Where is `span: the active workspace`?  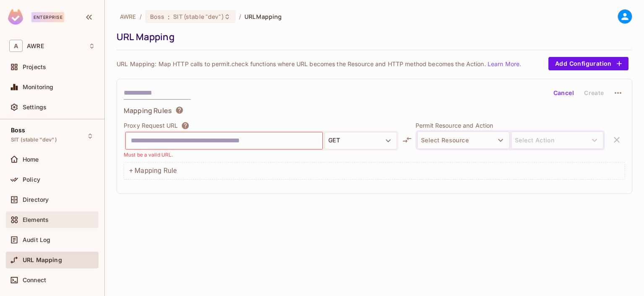
span: the active workspace is located at coordinates (128, 16).